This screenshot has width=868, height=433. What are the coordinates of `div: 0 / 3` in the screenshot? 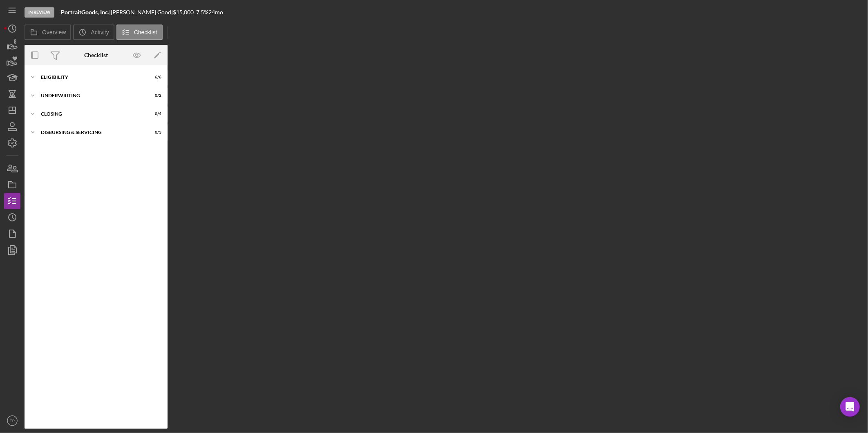 It's located at (154, 132).